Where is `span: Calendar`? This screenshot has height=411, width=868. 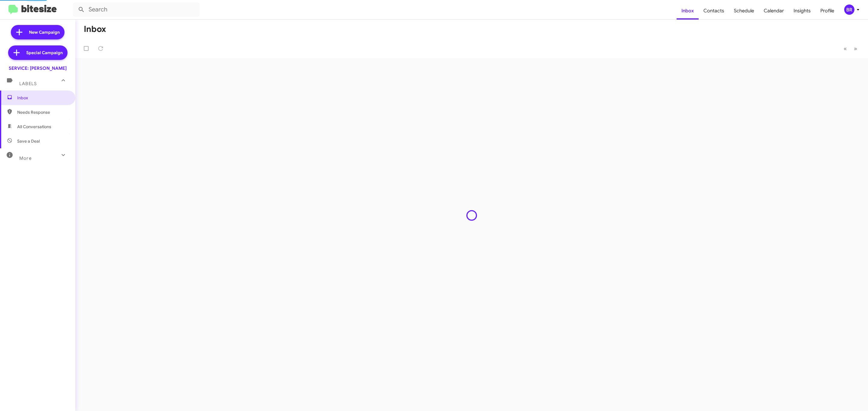 span: Calendar is located at coordinates (774, 11).